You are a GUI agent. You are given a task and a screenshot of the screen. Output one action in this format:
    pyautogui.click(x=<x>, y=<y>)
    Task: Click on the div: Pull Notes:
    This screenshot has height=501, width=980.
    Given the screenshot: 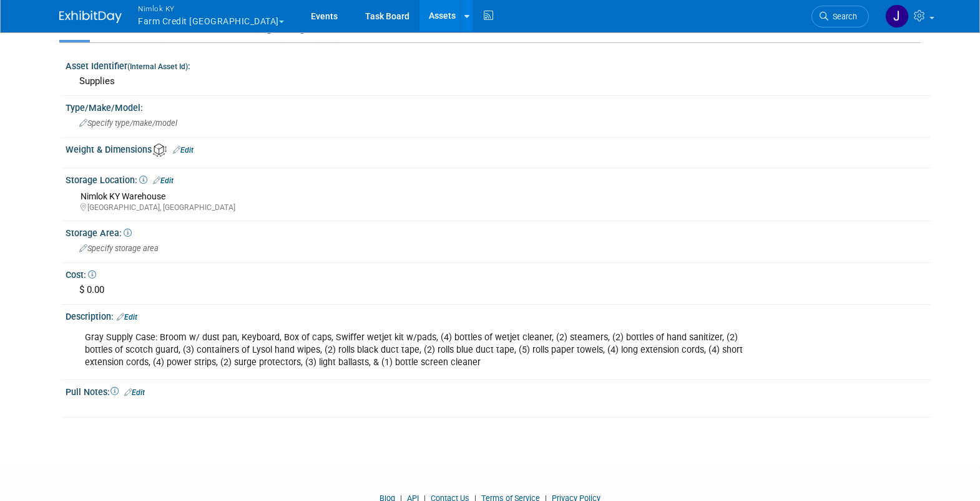 What is the action you would take?
    pyautogui.click(x=497, y=391)
    